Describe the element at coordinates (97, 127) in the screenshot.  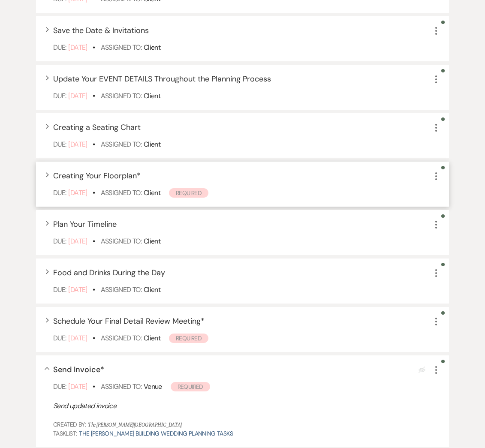
I see `button: Creating a Seating Chart` at that location.